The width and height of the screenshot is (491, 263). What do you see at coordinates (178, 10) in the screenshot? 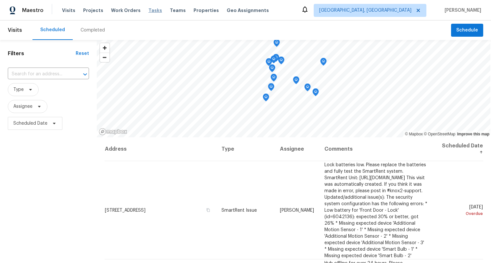
I see `span: Teams` at bounding box center [178, 10].